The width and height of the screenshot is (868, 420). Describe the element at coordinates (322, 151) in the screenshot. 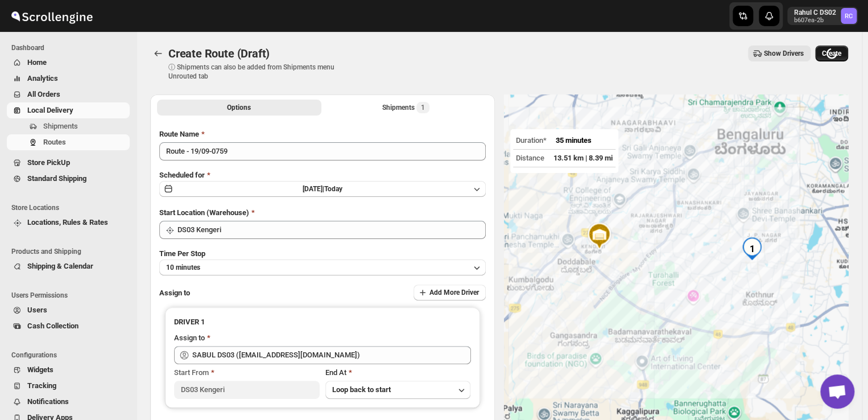

I see `input: Eg: Bengaluru Route` at that location.